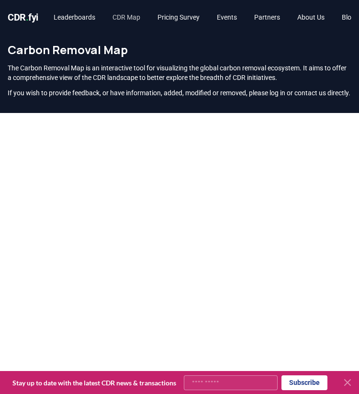 The height and width of the screenshot is (394, 359). I want to click on p: The Carbon Removal Map is an interactive tool for visualizing the global carbon removal ecosystem..., so click(179, 73).